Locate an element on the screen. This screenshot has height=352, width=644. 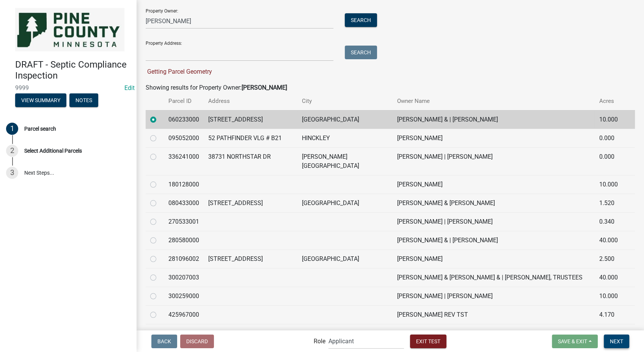
button: View Summary is located at coordinates (41, 100).